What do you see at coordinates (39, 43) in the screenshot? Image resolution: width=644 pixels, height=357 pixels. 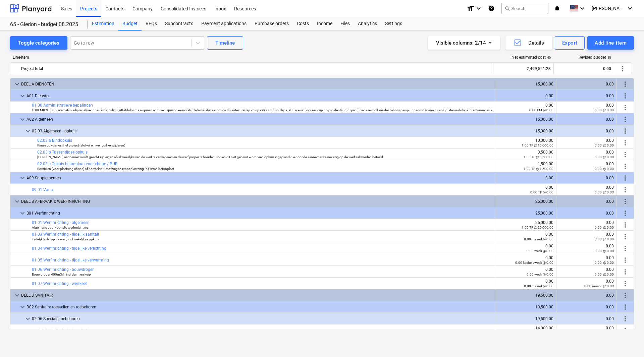 I see `button: Toggle categories` at bounding box center [39, 43].